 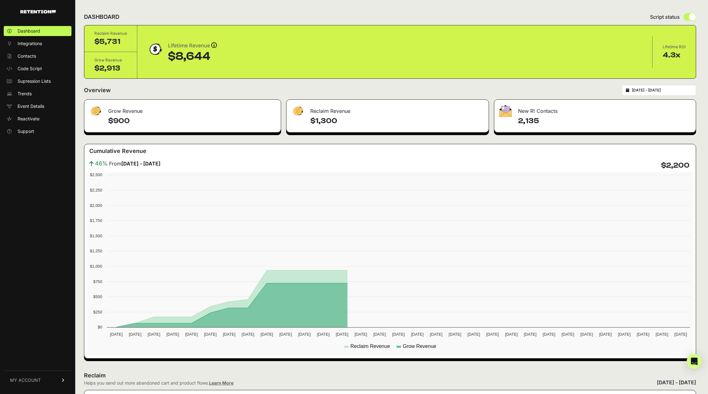 What do you see at coordinates (193, 56) in the screenshot?
I see `div: $8,644` at bounding box center [193, 56].